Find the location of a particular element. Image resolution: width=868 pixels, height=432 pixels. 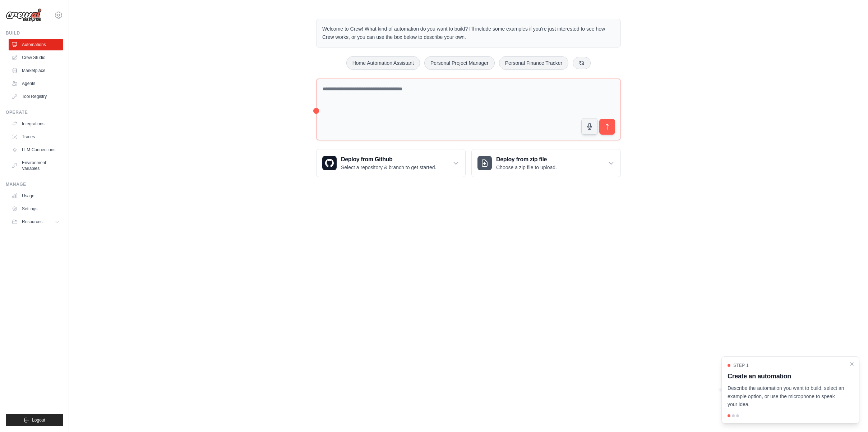

h3: Create an automation is located at coordinates (786, 376).